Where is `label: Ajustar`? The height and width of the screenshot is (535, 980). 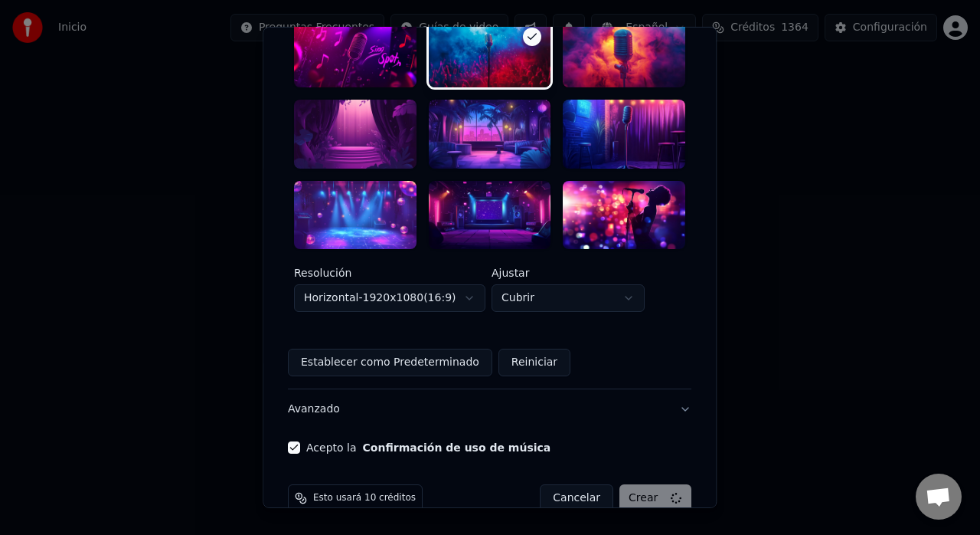
label: Ajustar is located at coordinates (568, 272).